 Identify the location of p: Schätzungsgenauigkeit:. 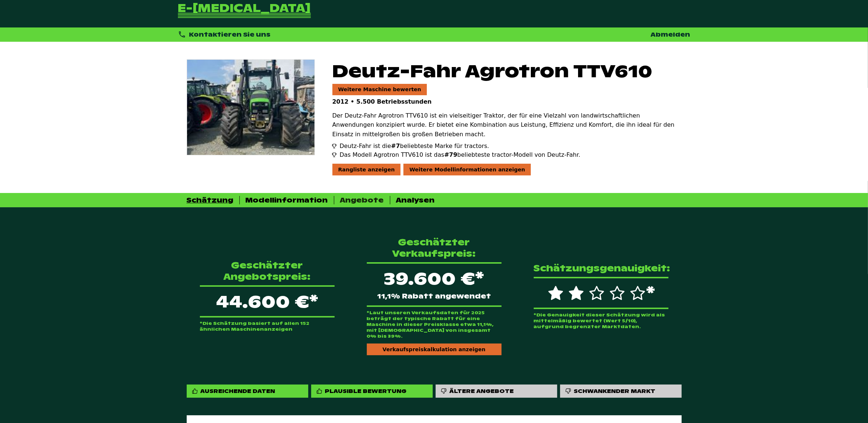
(601, 268).